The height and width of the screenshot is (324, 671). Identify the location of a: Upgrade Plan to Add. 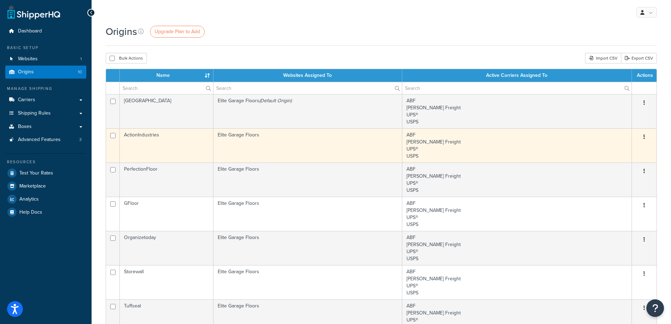
(177, 32).